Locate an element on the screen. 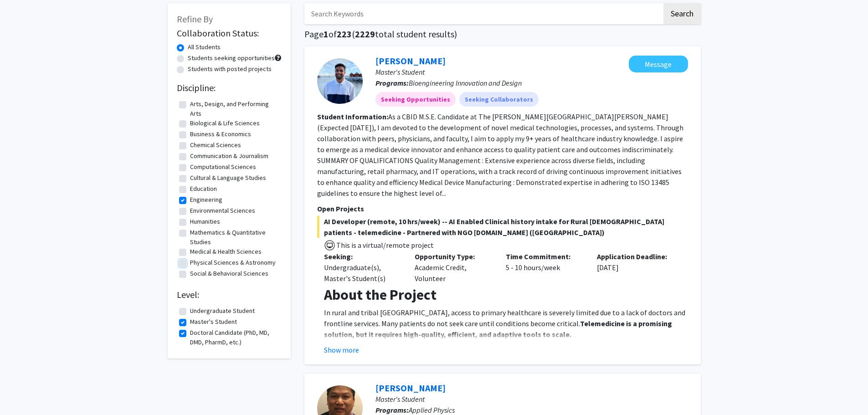 The width and height of the screenshot is (868, 415). label: Medical & Health Sciences is located at coordinates (226, 252).